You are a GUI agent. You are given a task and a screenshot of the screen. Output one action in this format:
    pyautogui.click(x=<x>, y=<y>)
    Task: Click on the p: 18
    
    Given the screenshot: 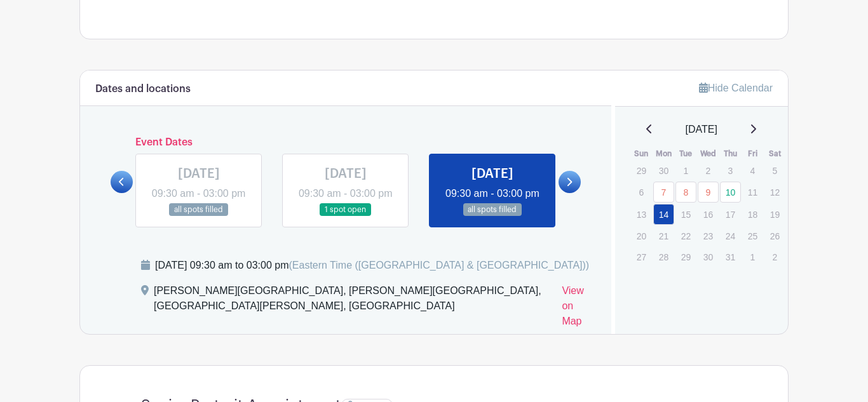 What is the action you would take?
    pyautogui.click(x=753, y=214)
    